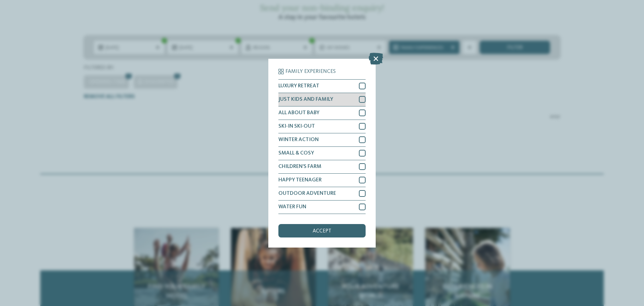  Describe the element at coordinates (306, 99) in the screenshot. I see `span: JUST KIDS AND FAMILY` at that location.